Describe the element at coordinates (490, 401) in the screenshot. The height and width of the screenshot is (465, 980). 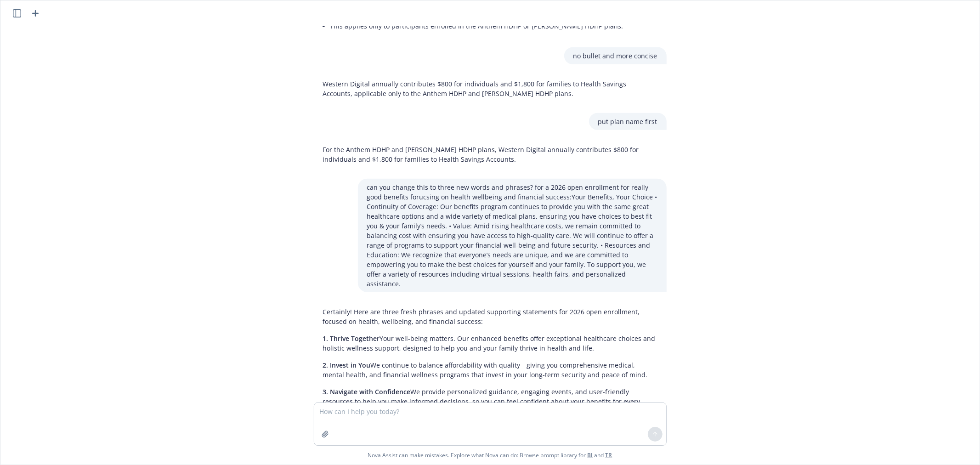
I see `p: We provide personalized guidance, engaging events, and user-friendly resources to help you make i...` at that location.